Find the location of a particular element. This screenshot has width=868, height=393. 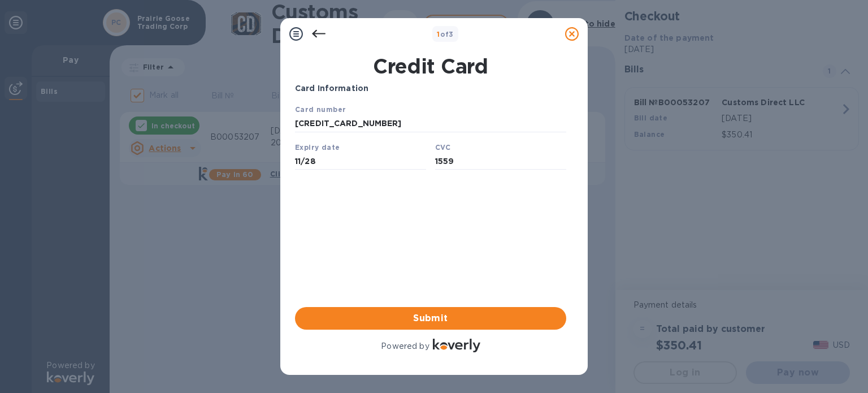

span: Submit is located at coordinates (431, 318).